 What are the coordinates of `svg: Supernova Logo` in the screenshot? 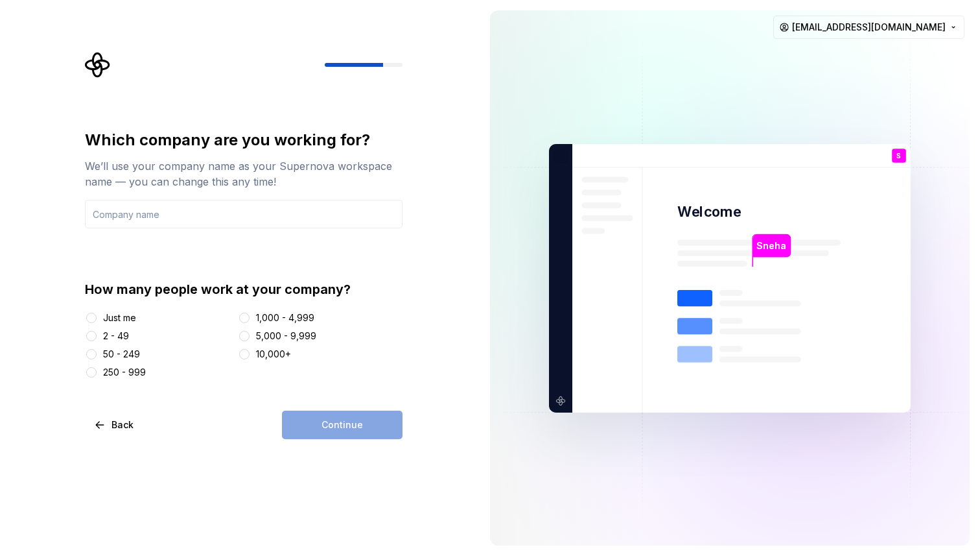 It's located at (98, 65).